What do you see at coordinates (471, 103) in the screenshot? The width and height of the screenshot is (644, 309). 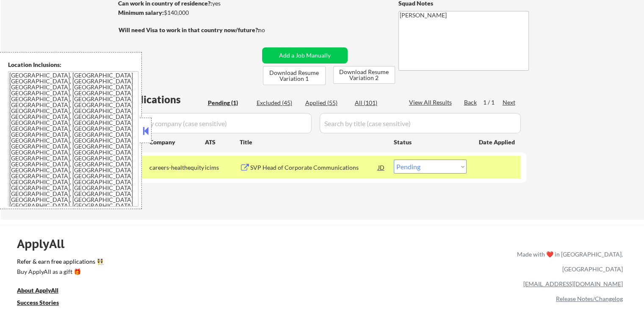 I see `div: Back` at bounding box center [471, 103].